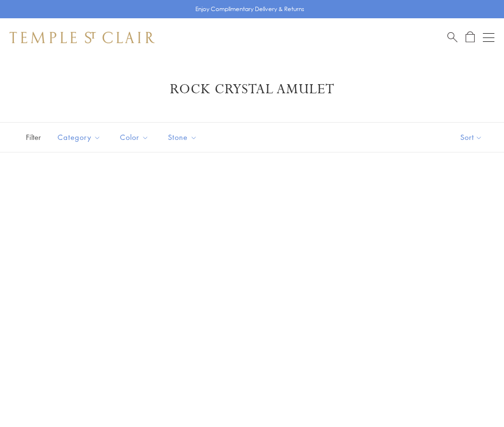 The height and width of the screenshot is (427, 504). What do you see at coordinates (135, 137) in the screenshot?
I see `span: Color` at bounding box center [135, 137].